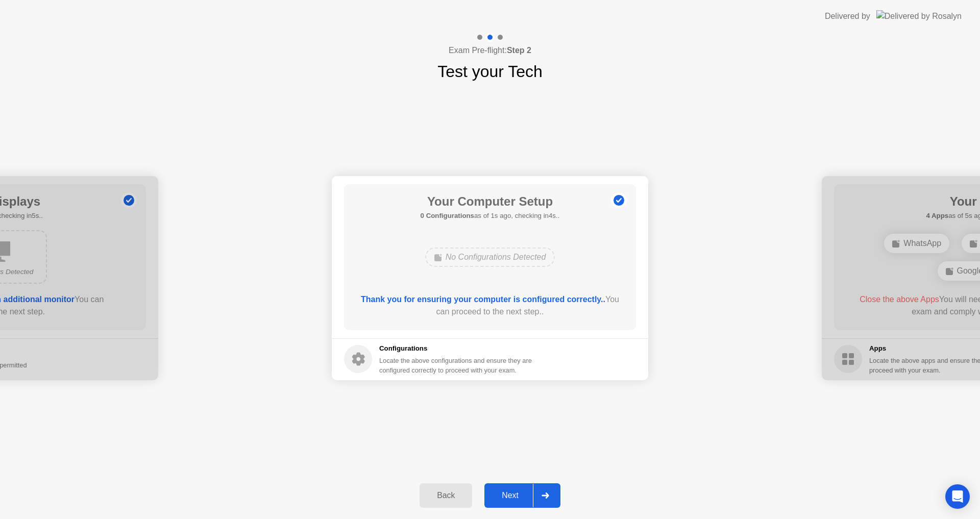 Image resolution: width=980 pixels, height=519 pixels. I want to click on h4: Exam Pre-flight:, so click(490, 51).